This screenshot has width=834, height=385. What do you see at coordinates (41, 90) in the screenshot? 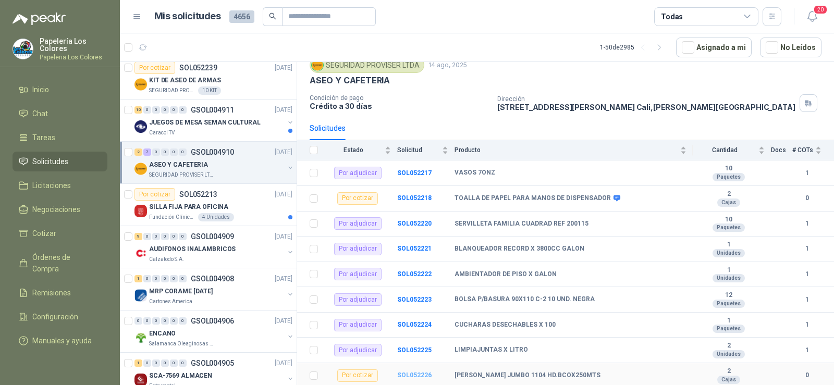
I see `span: Inicio` at bounding box center [41, 90].